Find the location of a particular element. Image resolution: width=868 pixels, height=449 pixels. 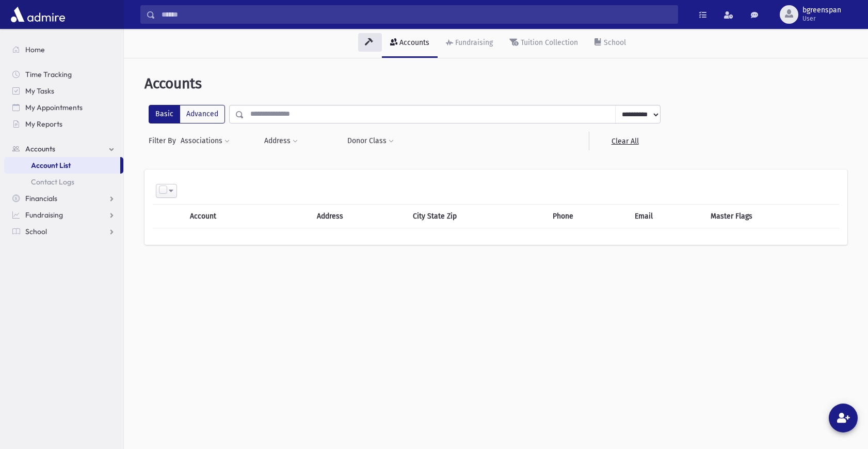

span: bgreenspan is located at coordinates (822, 11).